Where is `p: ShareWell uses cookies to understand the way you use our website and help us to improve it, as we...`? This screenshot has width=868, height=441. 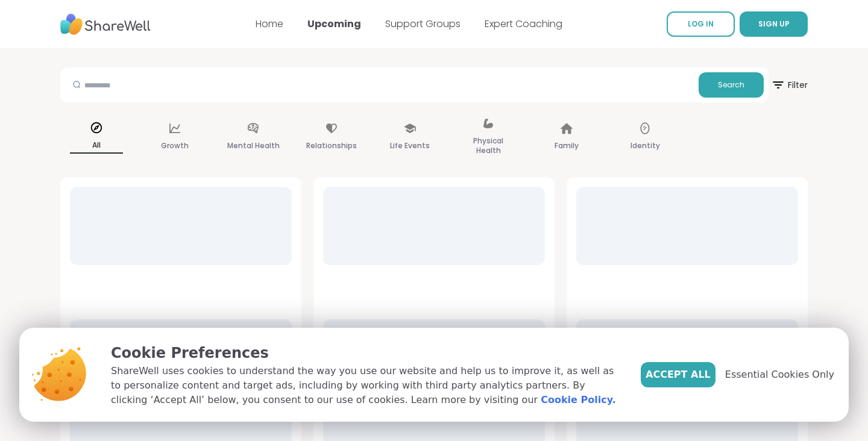
p: ShareWell uses cookies to understand the way you use our website and help us to improve it, as we... is located at coordinates (366, 385).